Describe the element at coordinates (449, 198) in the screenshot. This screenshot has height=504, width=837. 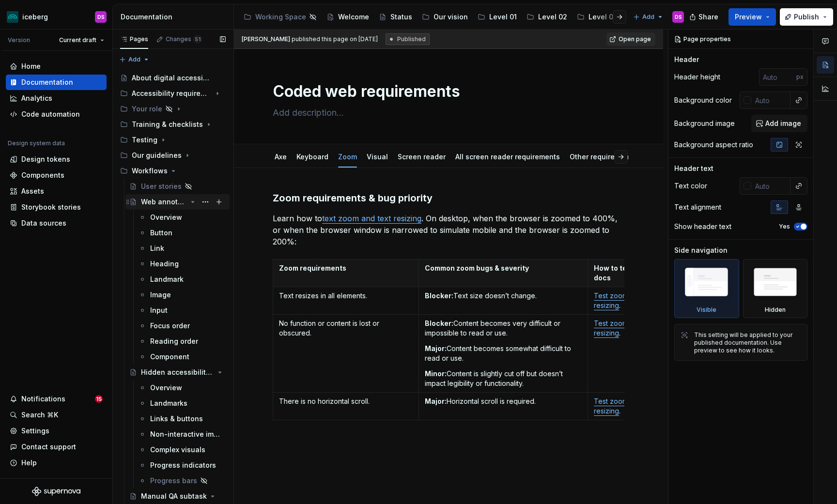
I see `h3: Zoom requirements & bug priority` at that location.